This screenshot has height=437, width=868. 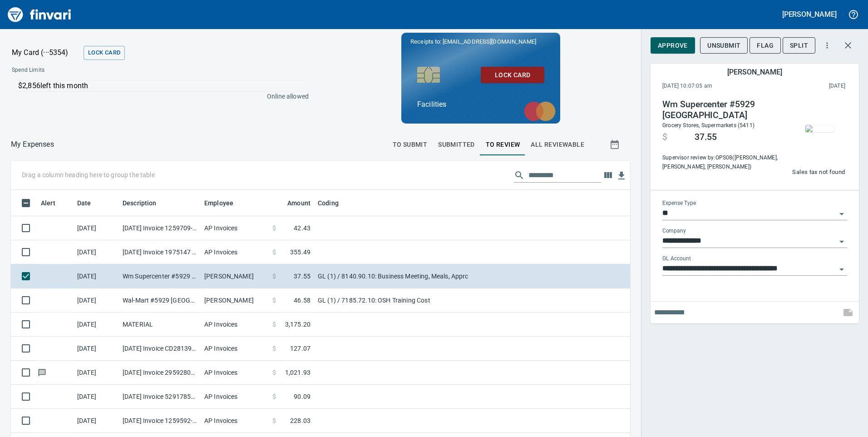 I want to click on button: Unsubmit, so click(x=724, y=45).